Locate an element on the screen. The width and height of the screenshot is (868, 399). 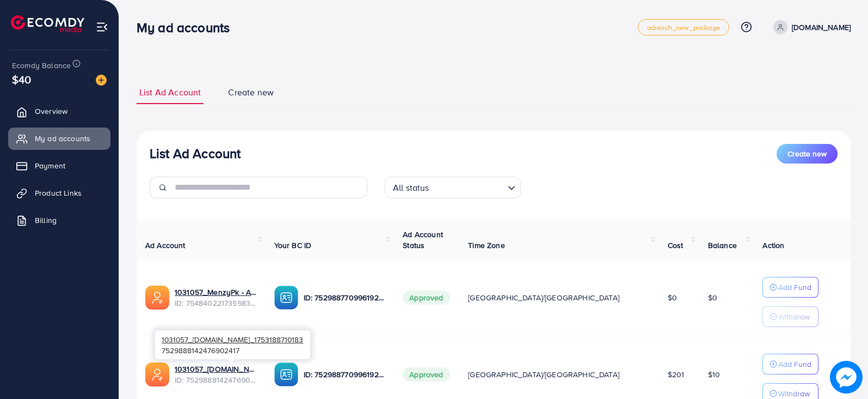
span: $201 is located at coordinates (676, 374).